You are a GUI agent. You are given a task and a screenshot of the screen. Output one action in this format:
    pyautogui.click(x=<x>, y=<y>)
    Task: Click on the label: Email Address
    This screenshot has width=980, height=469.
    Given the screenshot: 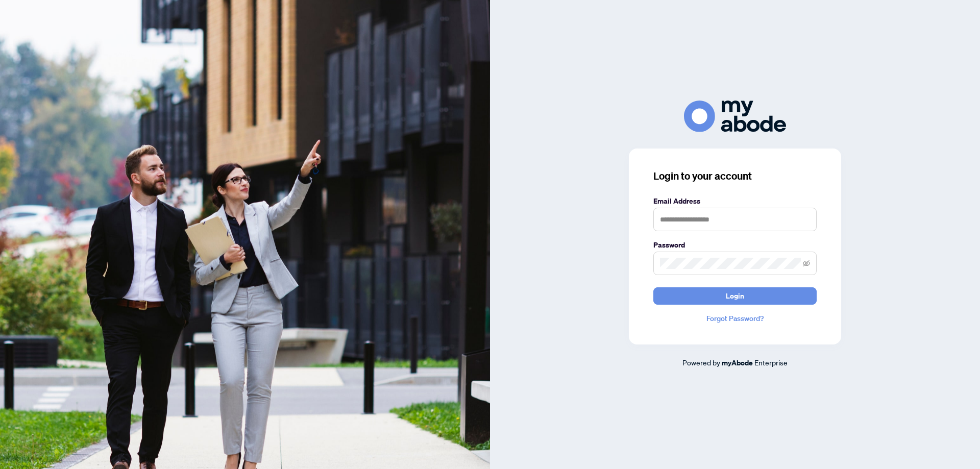 What is the action you would take?
    pyautogui.click(x=735, y=201)
    